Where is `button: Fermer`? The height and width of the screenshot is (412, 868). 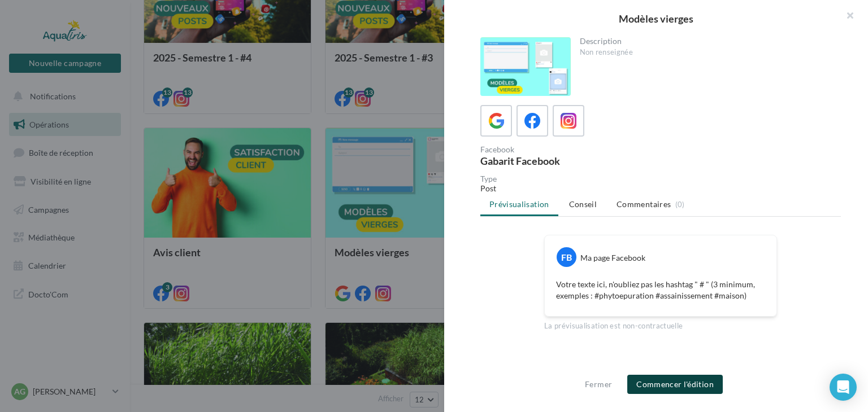
button: Fermer is located at coordinates (598, 384).